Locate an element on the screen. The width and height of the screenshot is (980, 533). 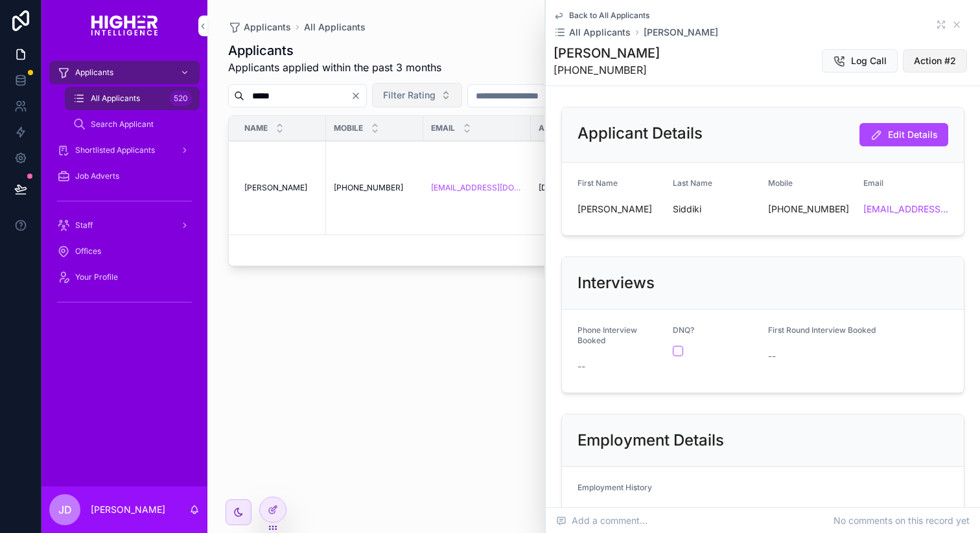
span: Add a comment... is located at coordinates (601, 521).